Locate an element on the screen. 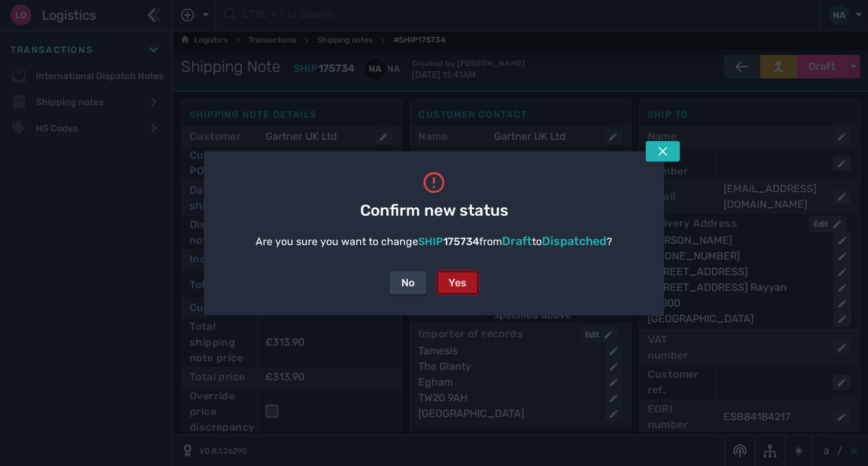  span: Confirm new status is located at coordinates (434, 210).